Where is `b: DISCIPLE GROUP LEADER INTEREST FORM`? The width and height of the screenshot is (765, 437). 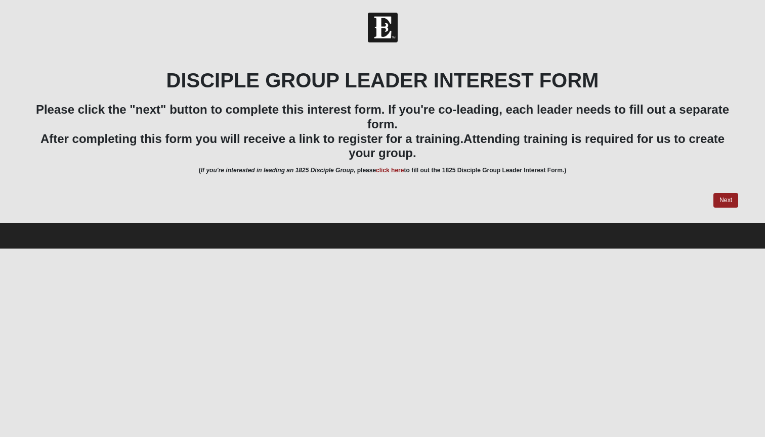
b: DISCIPLE GROUP LEADER INTEREST FORM is located at coordinates (382, 80).